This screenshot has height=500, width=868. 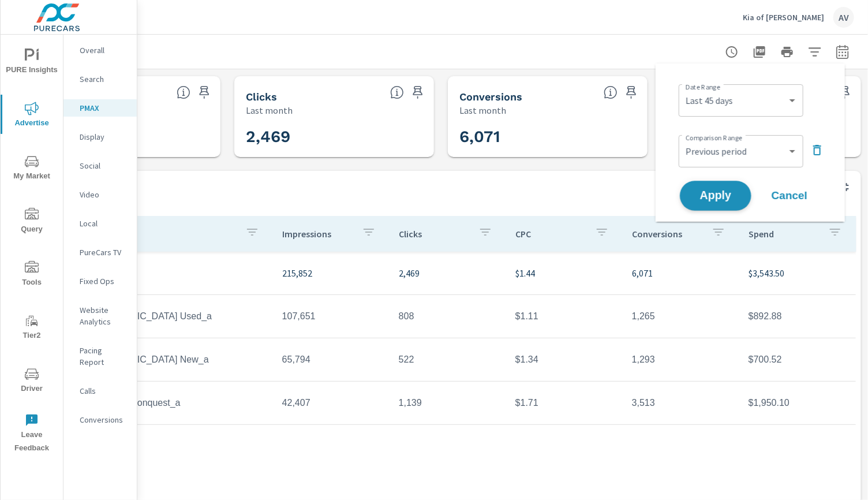 What do you see at coordinates (104, 223) in the screenshot?
I see `p: Local` at bounding box center [104, 223].